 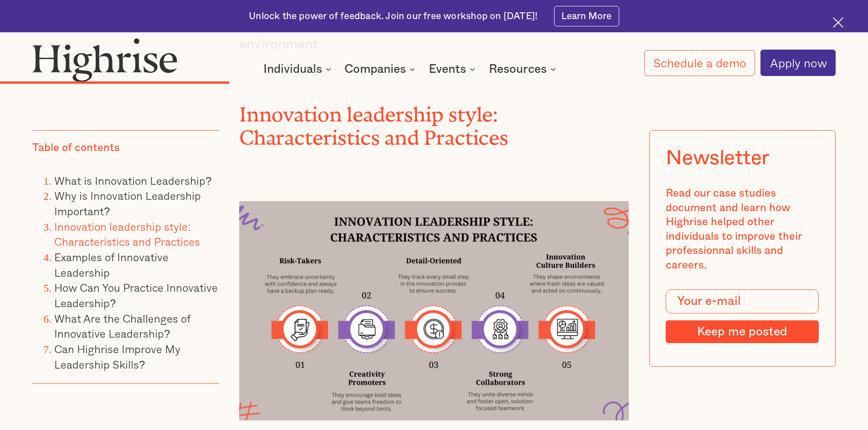 What do you see at coordinates (105, 60) in the screenshot?
I see `img: Highrise logo` at bounding box center [105, 60].